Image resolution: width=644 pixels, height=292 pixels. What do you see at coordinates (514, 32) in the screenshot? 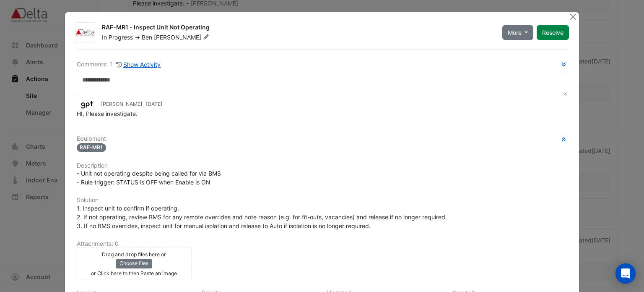
I see `span: More` at bounding box center [514, 32].